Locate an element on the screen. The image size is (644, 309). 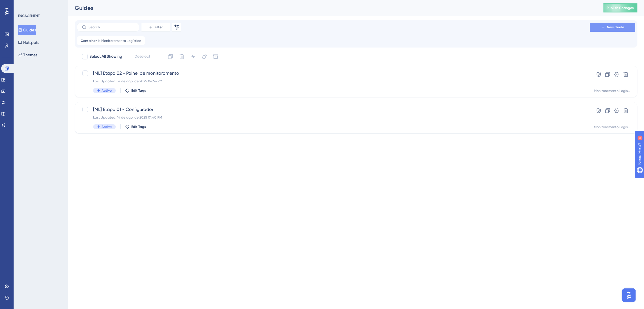
div: ENGAGEMENT is located at coordinates (29, 16).